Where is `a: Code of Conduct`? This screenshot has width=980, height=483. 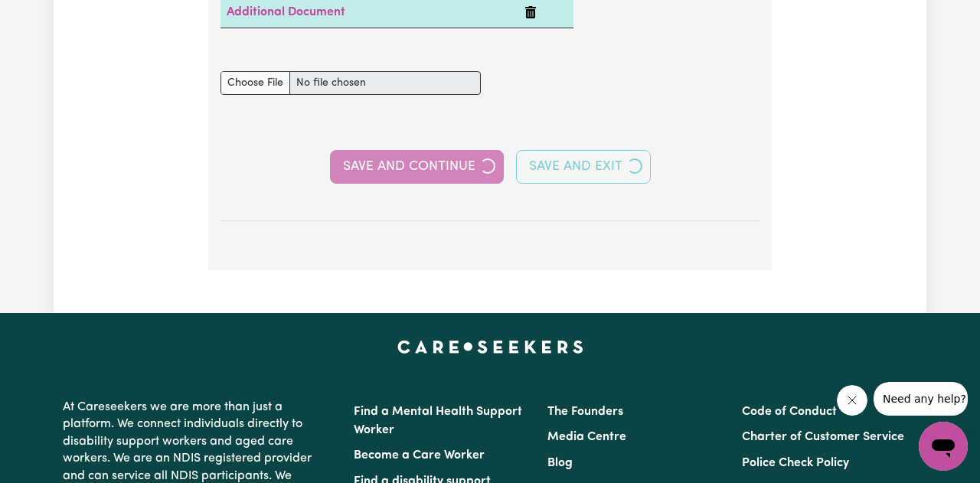 a: Code of Conduct is located at coordinates (789, 412).